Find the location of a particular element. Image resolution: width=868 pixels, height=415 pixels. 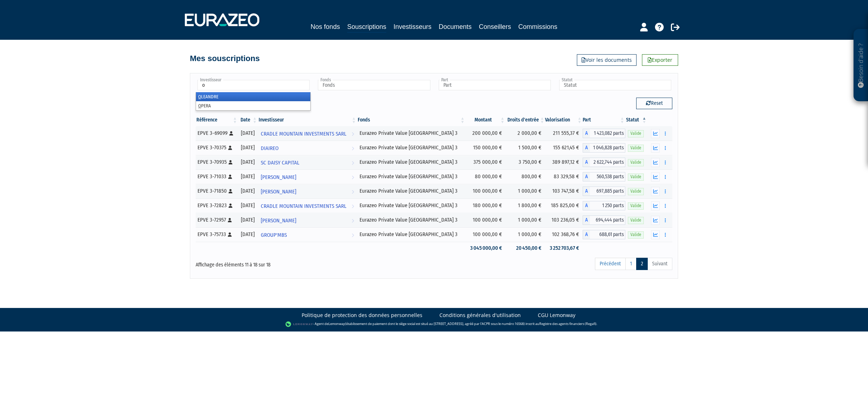

td: 155 621,45 € is located at coordinates (564, 148).